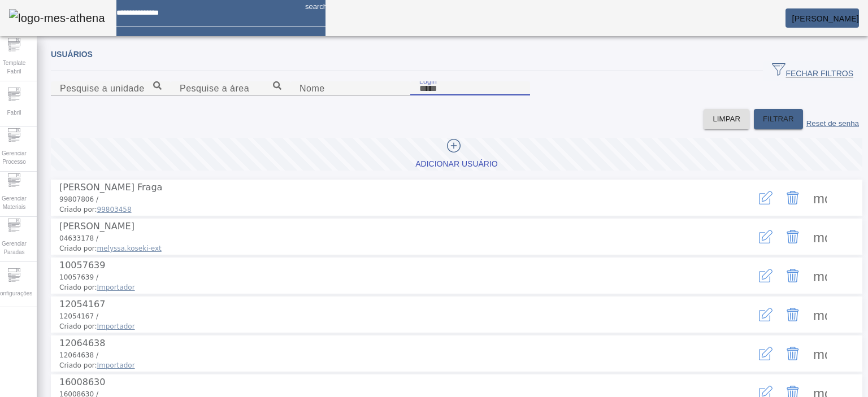 The height and width of the screenshot is (397, 868). Describe the element at coordinates (82, 304) in the screenshot. I see `span: 12054167` at that location.